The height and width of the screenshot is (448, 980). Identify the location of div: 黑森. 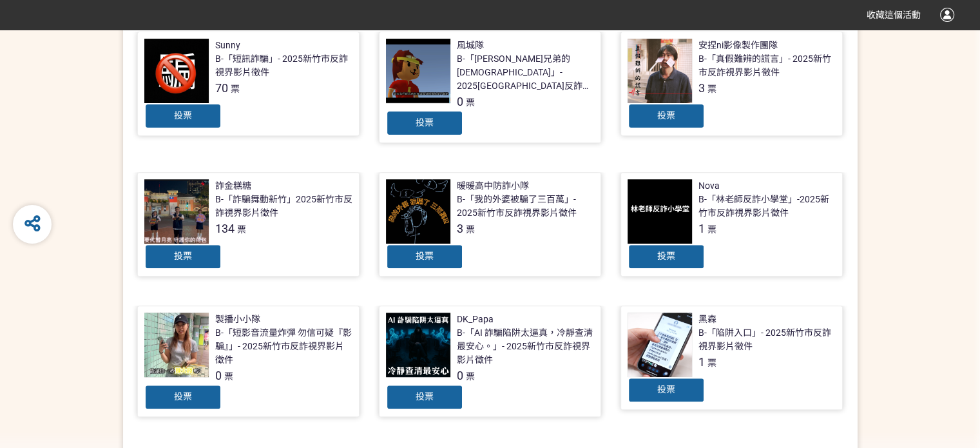
(708, 319).